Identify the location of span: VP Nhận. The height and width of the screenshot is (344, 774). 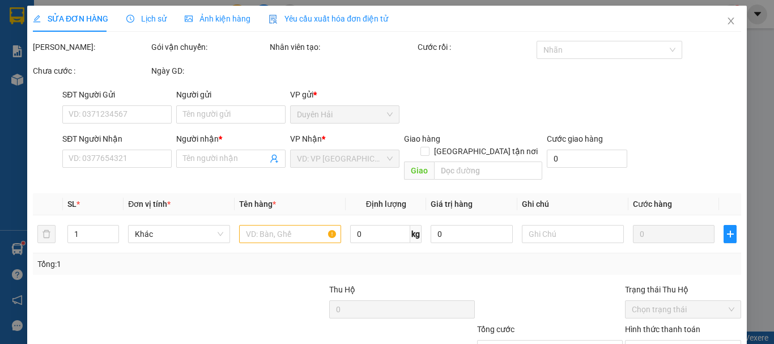
(306, 139).